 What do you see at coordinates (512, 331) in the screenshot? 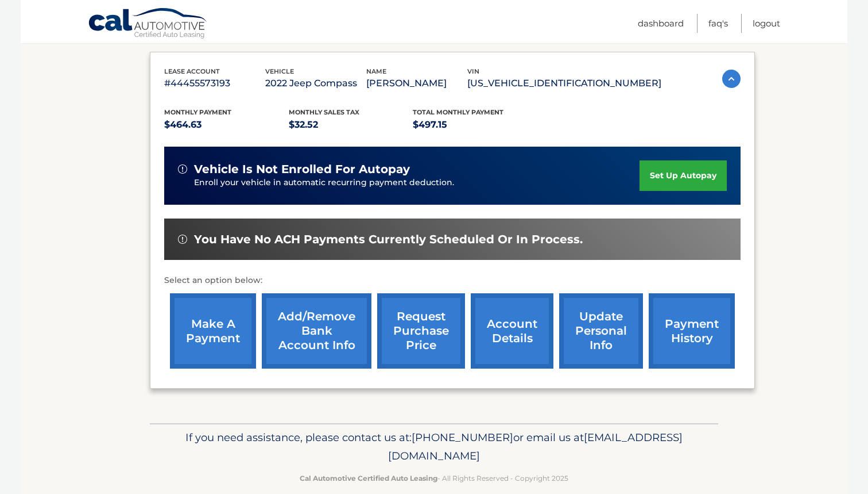
I see `a: account details` at bounding box center [512, 331].